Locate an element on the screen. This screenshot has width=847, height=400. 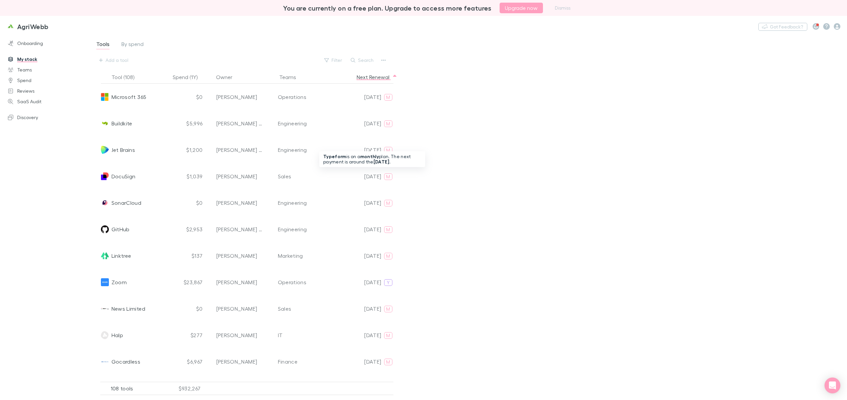
button: Got Feedback? is located at coordinates (783, 27).